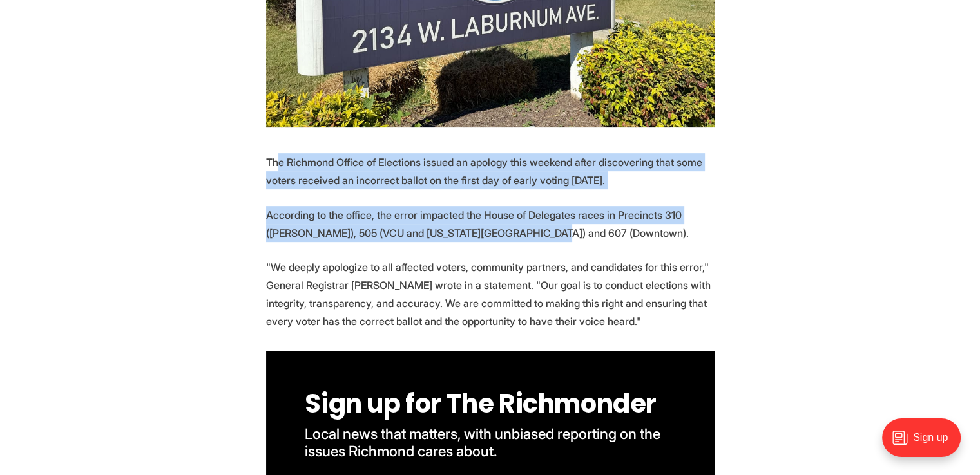 Image resolution: width=980 pixels, height=475 pixels. I want to click on p: "We deeply apologize to all affected voters, community partners, and candidates for this error," ..., so click(490, 294).